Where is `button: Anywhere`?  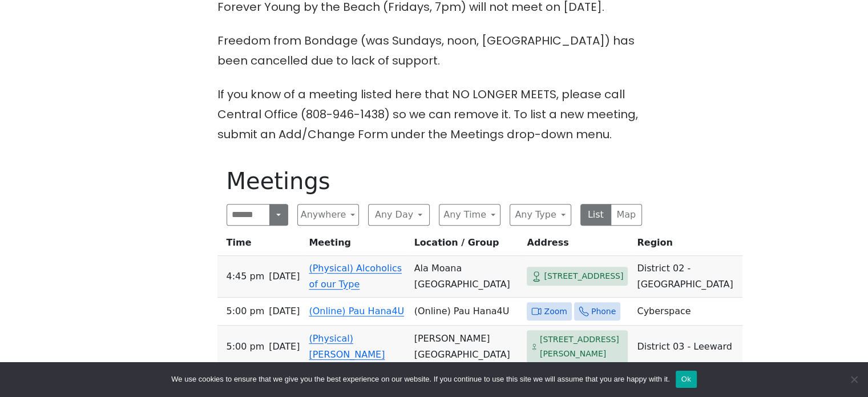 button: Anywhere is located at coordinates (328, 215).